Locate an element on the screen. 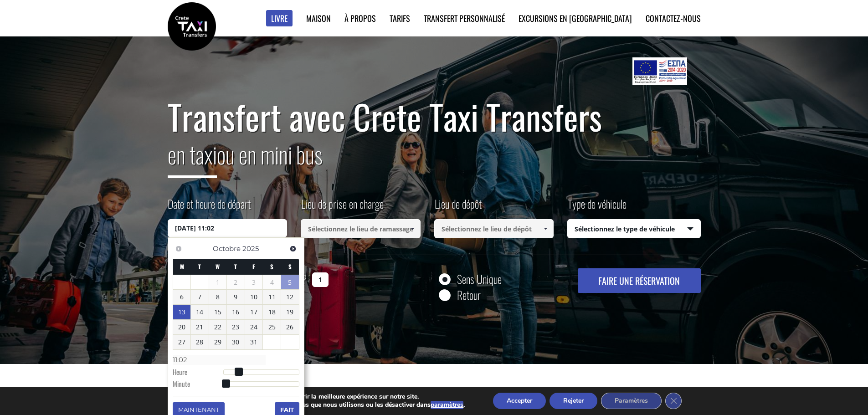 Image resolution: width=868 pixels, height=415 pixels. font: 8 is located at coordinates (218, 297).